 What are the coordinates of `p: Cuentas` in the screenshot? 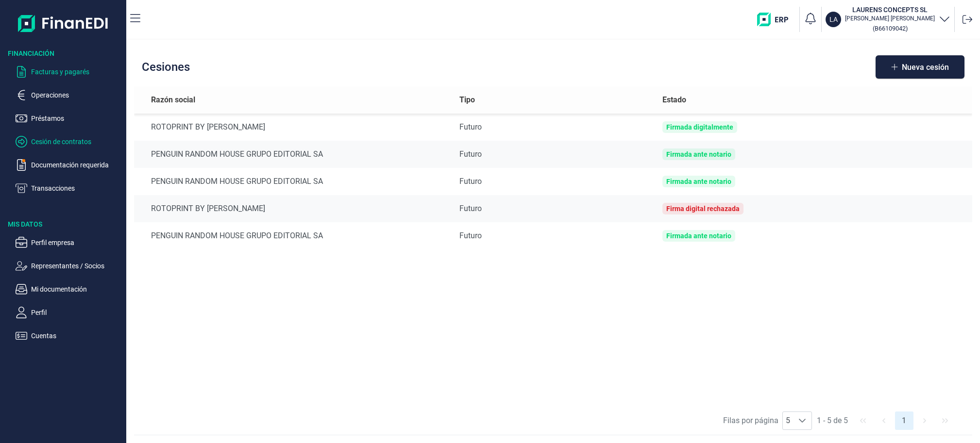 It's located at (77, 336).